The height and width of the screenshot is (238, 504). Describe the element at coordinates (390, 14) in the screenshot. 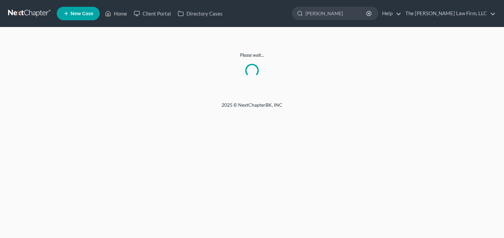

I see `a: Help` at that location.